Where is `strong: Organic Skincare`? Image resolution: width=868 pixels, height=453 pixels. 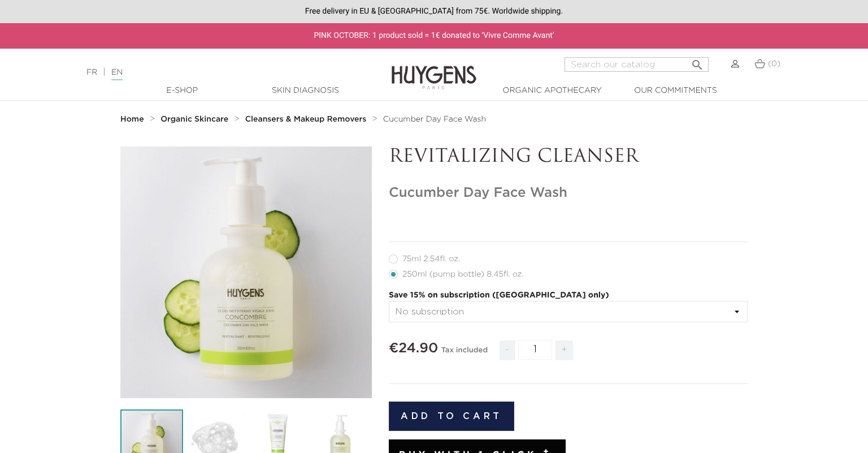 strong: Organic Skincare is located at coordinates (194, 119).